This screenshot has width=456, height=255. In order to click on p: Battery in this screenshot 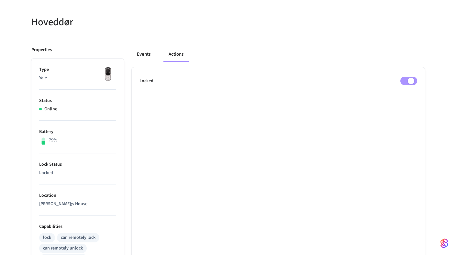, I will do `click(78, 132)`.